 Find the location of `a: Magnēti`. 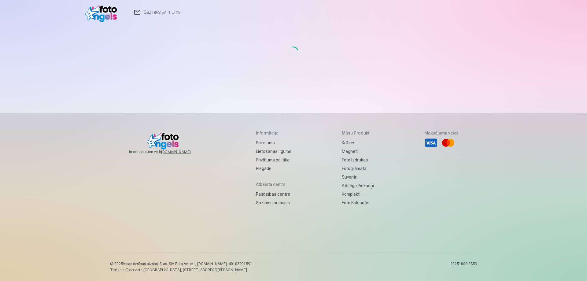

a: Magnēti is located at coordinates (357, 151).